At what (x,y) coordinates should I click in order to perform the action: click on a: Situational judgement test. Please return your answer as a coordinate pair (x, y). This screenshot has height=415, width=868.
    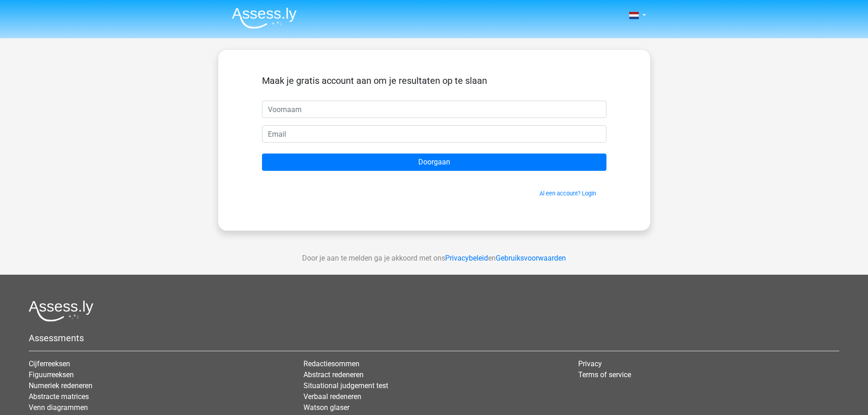
    Looking at the image, I should click on (346, 385).